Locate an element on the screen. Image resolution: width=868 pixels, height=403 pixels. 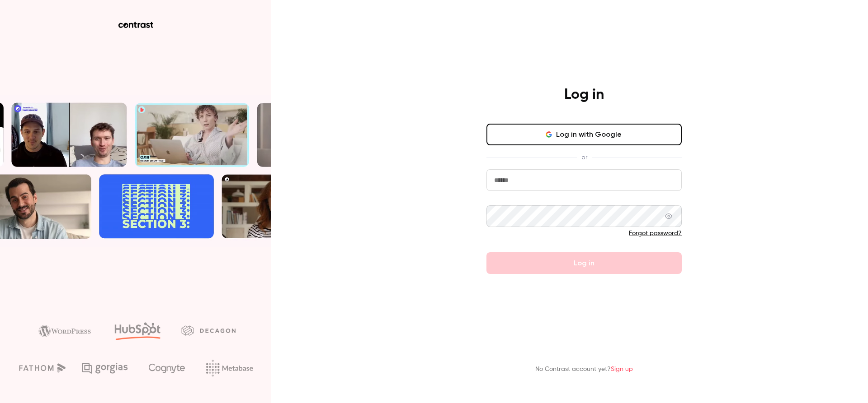
span: or is located at coordinates (584, 157).